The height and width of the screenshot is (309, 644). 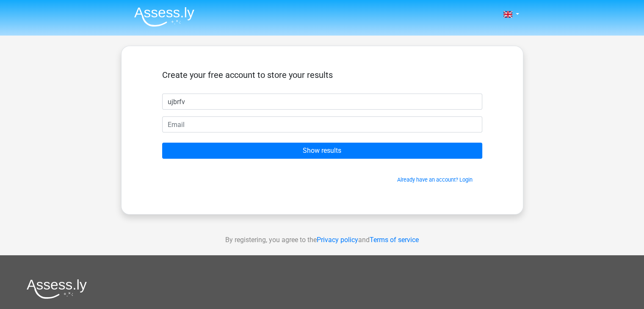 I want to click on img: Assessly logo, so click(x=57, y=289).